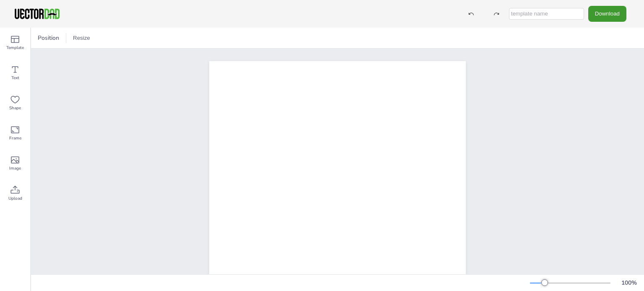 Image resolution: width=644 pixels, height=291 pixels. I want to click on img: VectorDad-1.png, so click(37, 14).